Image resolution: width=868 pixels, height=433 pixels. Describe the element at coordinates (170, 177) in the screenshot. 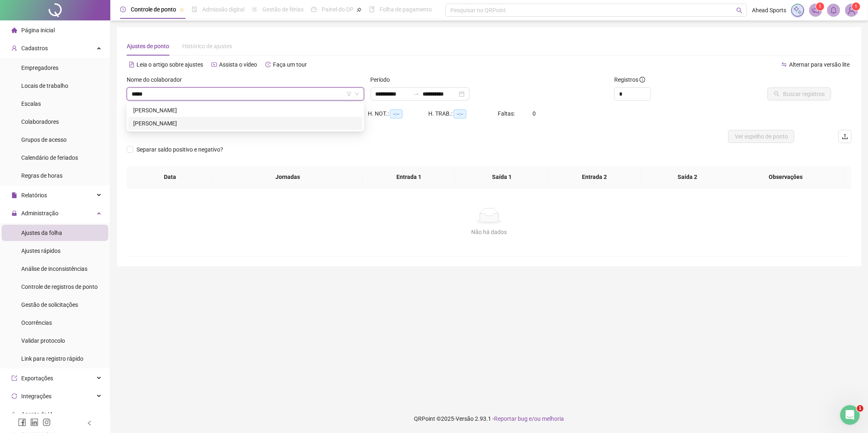

I see `th: Data` at that location.